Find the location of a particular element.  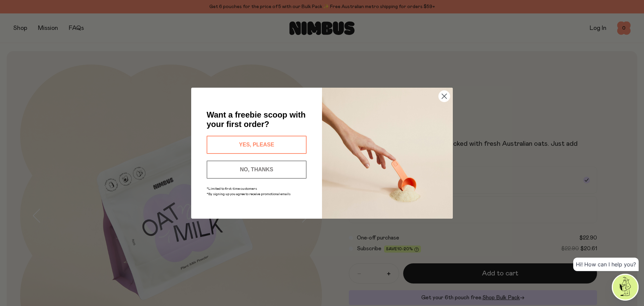

div: Hi! How can I help you? is located at coordinates (606, 264).